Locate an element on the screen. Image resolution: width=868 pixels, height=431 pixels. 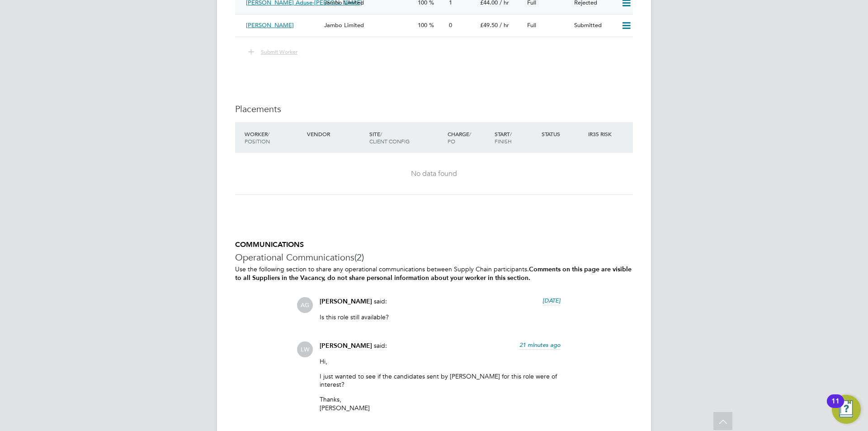
p: Use the following section to share any operational communications between Supply Chain participants. is located at coordinates (434, 273).